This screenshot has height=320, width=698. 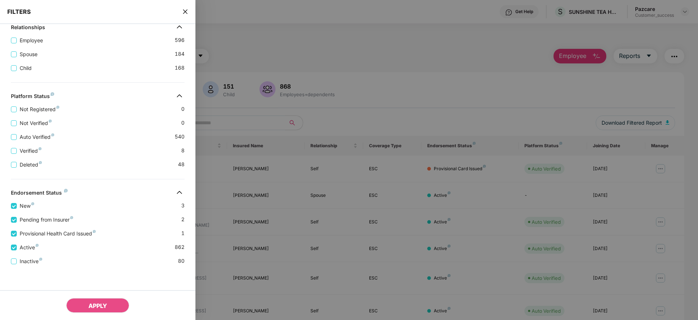 I want to click on span: 80, so click(x=181, y=261).